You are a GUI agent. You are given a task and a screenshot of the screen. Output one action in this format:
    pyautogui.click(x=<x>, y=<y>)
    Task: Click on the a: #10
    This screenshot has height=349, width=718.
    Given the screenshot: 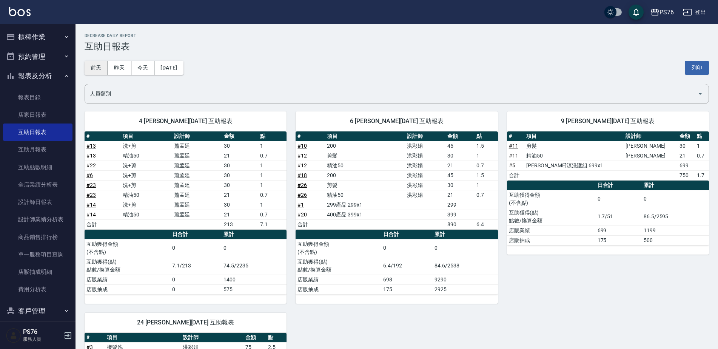 What is the action you would take?
    pyautogui.click(x=302, y=146)
    